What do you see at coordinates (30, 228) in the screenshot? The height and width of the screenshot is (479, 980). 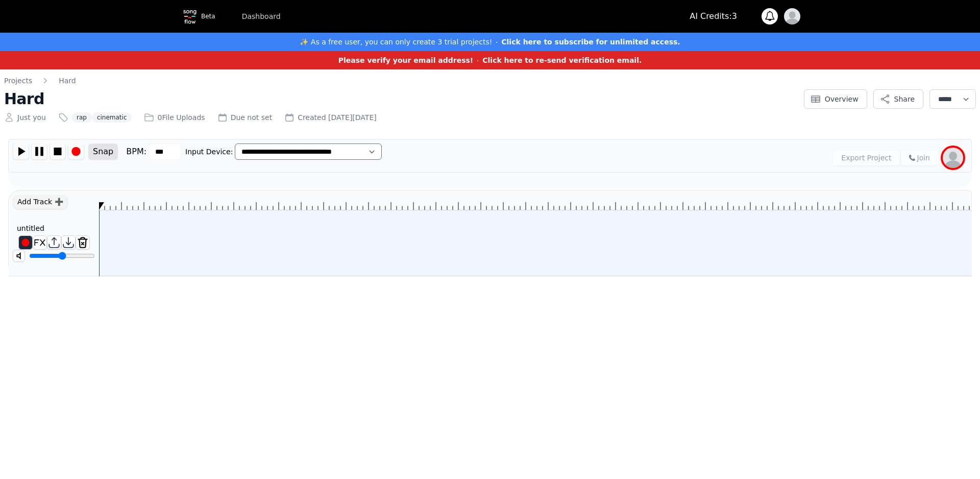 I see `div: untitled` at bounding box center [30, 228].